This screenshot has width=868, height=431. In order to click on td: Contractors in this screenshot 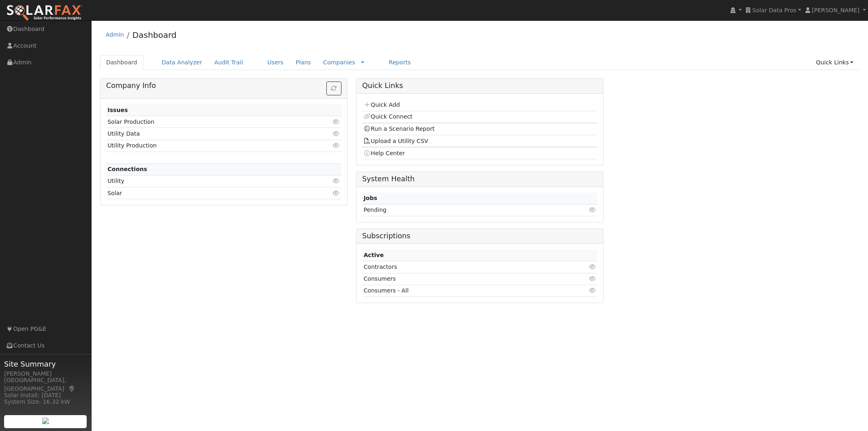, I will do `click(460, 266)`.